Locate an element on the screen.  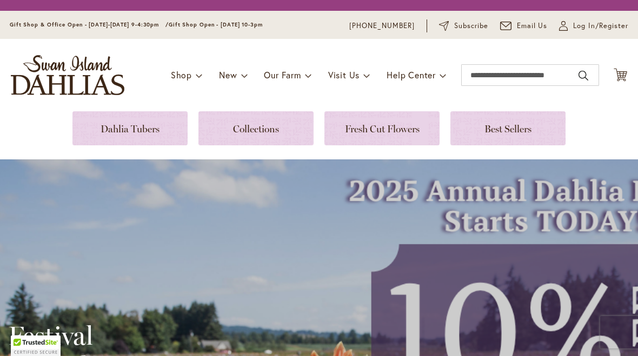
span: New is located at coordinates (227, 75).